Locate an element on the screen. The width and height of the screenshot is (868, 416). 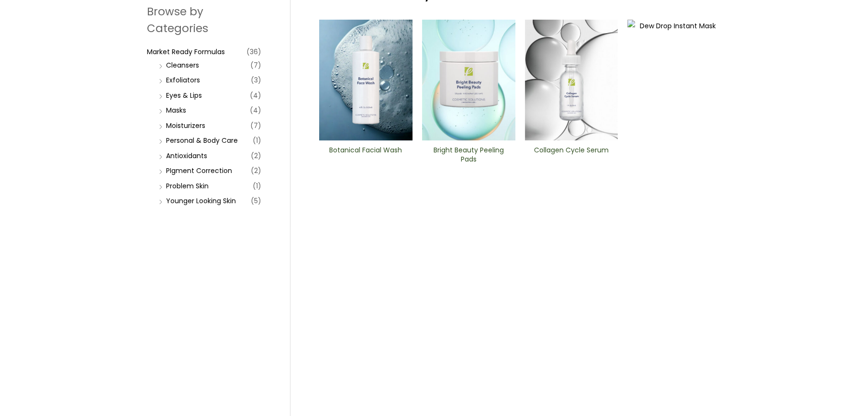
a: PIgment Correction is located at coordinates (199, 171).